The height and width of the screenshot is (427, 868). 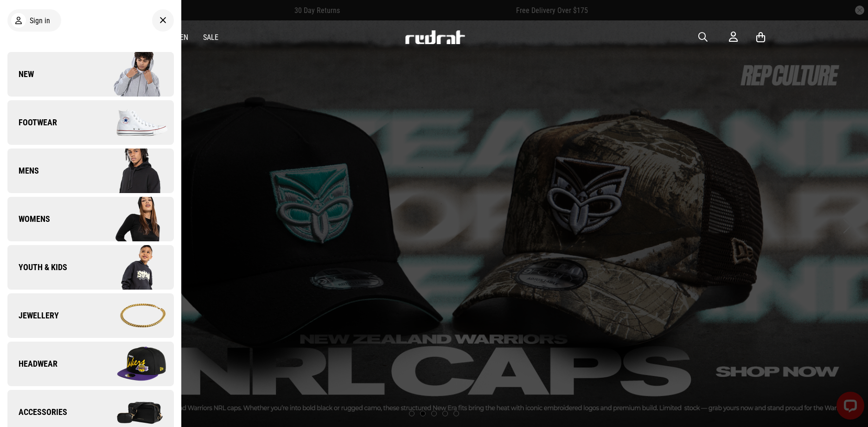 What do you see at coordinates (91, 364) in the screenshot?
I see `a: Headwear Company` at bounding box center [91, 364].